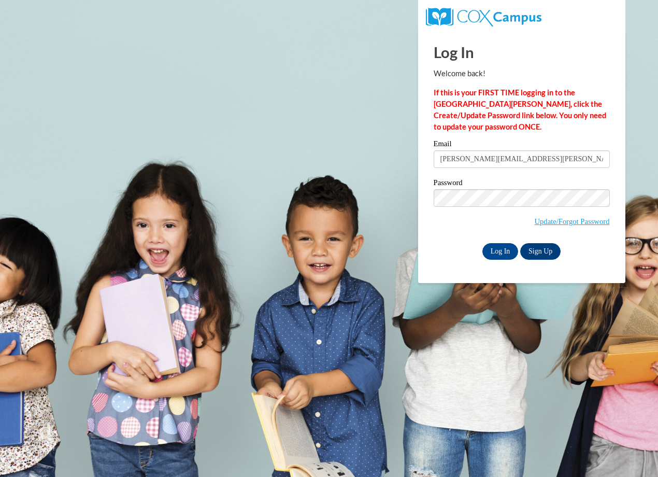  What do you see at coordinates (522, 145) in the screenshot?
I see `label: Email` at bounding box center [522, 145].